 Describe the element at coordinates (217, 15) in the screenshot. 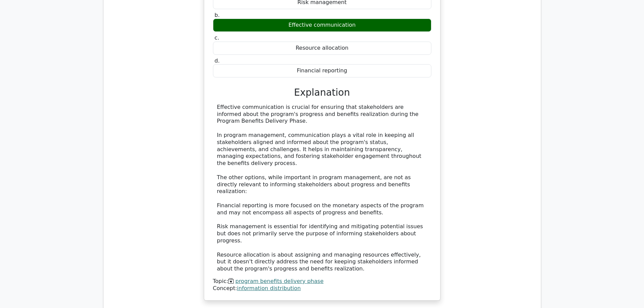

I see `span: b.` at that location.